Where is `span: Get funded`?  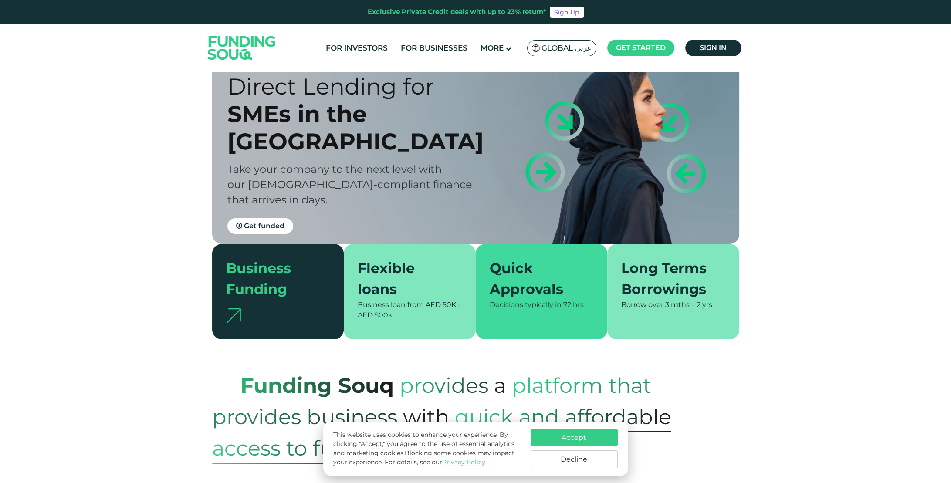
span: Get funded is located at coordinates (264, 226).